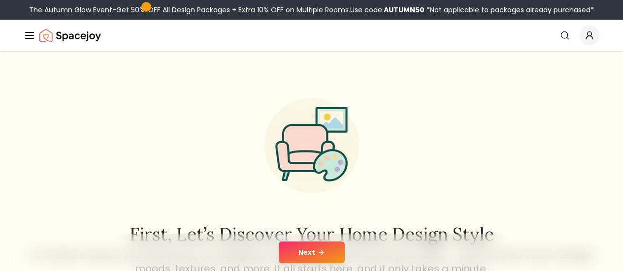 This screenshot has width=623, height=271. I want to click on h2: First, let’s discover your home design style, so click(312, 234).